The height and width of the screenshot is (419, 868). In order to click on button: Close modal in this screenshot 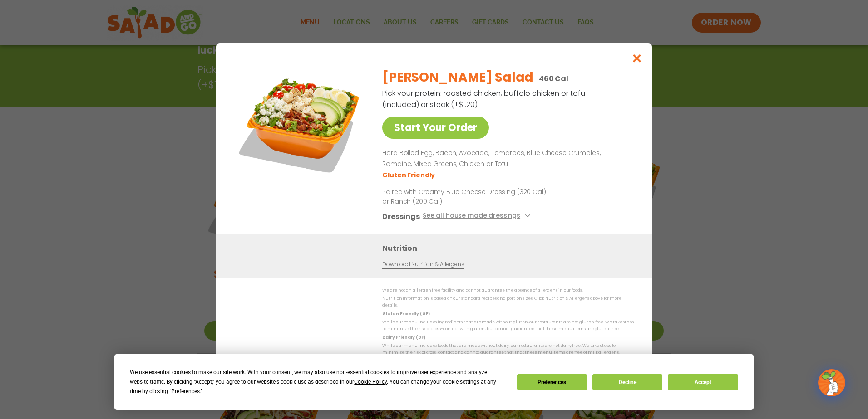, I will do `click(637, 58)`.